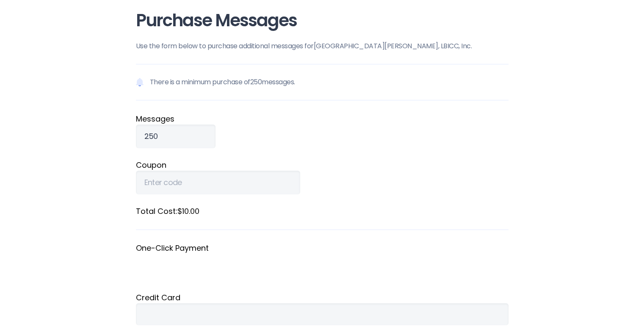 The height and width of the screenshot is (335, 644). Describe the element at coordinates (176, 136) in the screenshot. I see `input: Qty` at that location.